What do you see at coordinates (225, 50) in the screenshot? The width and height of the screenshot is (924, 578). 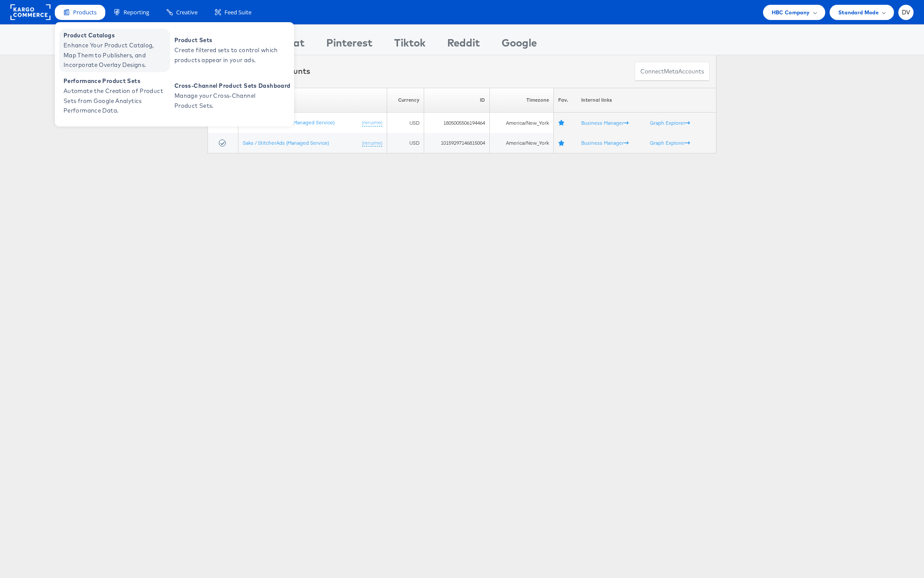 I see `a: Product Sets Create filtered sets to control which products appear in your ads.` at bounding box center [225, 50].